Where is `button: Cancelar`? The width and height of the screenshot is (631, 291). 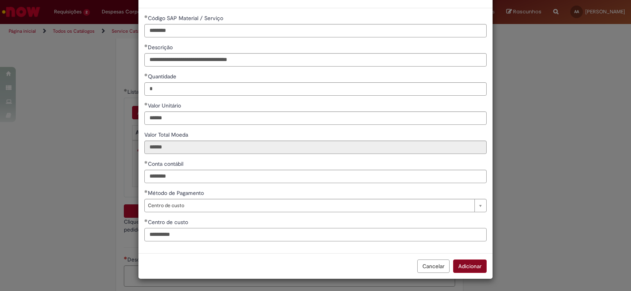 button: Cancelar is located at coordinates (433, 267).